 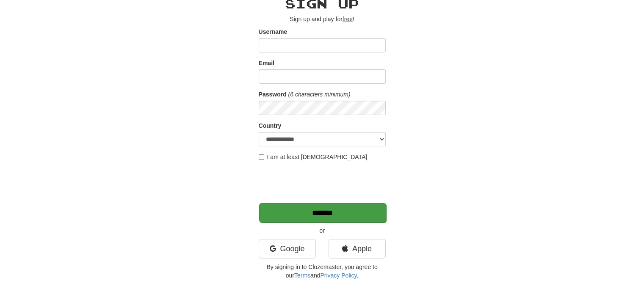 I want to click on label: Country, so click(x=270, y=126).